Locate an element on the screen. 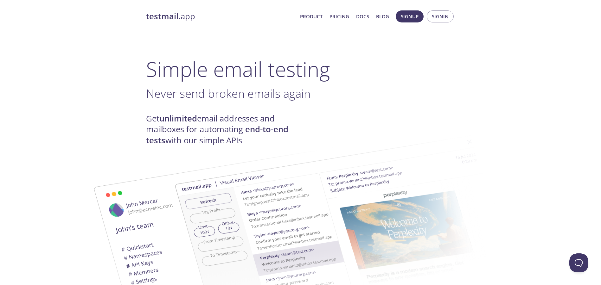  h1: Simple email testing is located at coordinates (301, 69).